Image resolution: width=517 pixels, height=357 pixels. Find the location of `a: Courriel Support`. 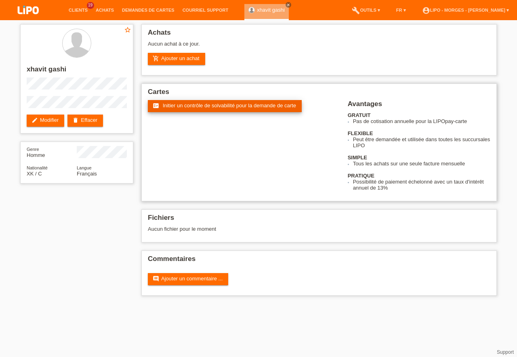

a: Courriel Support is located at coordinates (205, 10).